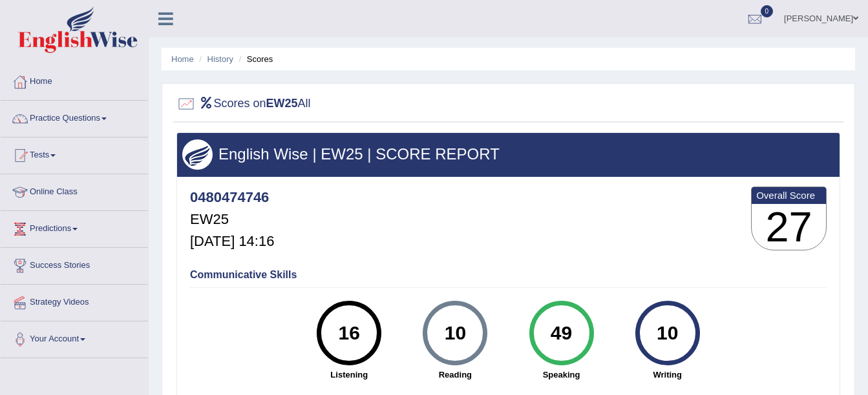  I want to click on a: Tests, so click(74, 153).